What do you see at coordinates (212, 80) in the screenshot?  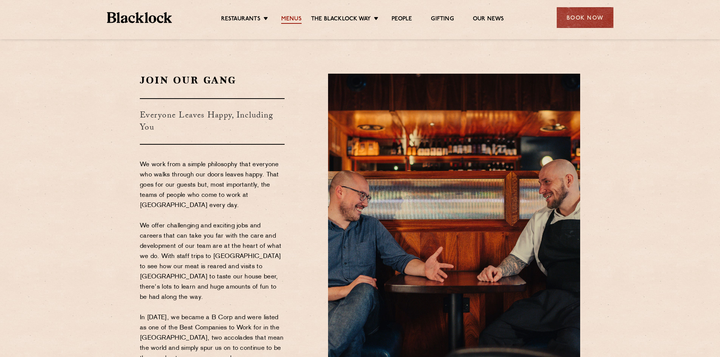 I see `h2: Join Our Gang` at bounding box center [212, 80].